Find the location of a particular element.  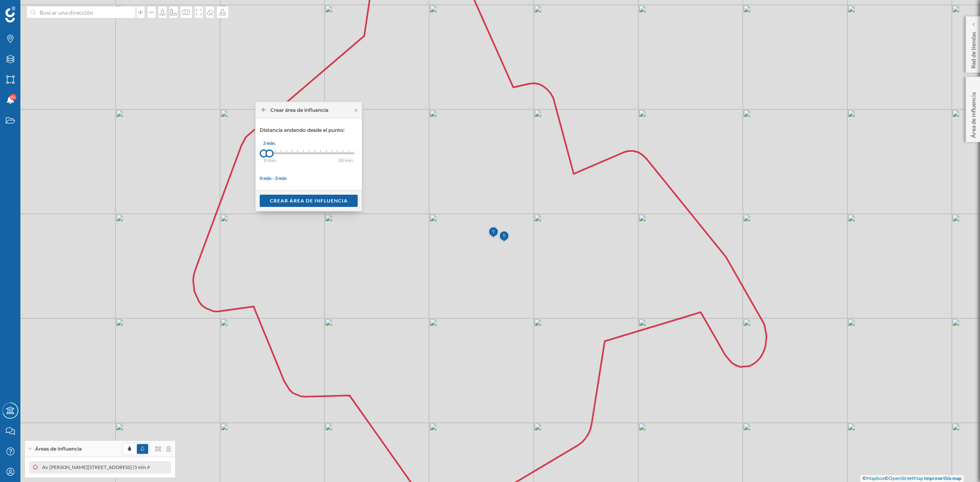

a: Improve this map is located at coordinates (943, 478).